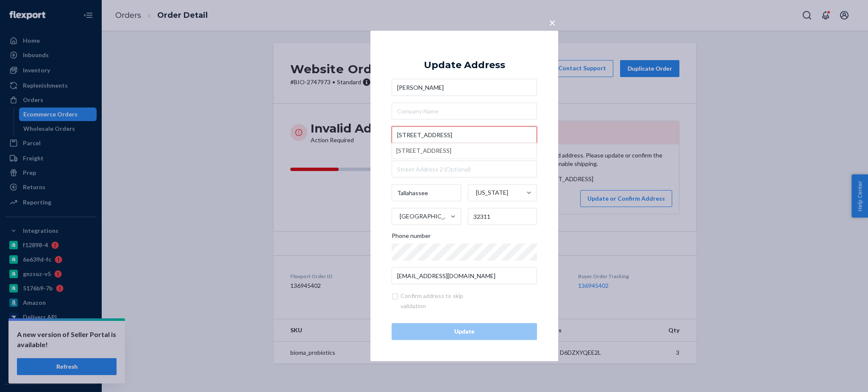 The height and width of the screenshot is (392, 868). Describe the element at coordinates (464, 332) in the screenshot. I see `button: Update` at that location.